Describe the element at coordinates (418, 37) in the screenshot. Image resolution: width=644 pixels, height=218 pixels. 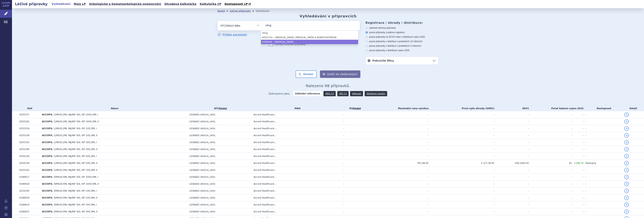
I see `span: v srpnu 2025` at that location.